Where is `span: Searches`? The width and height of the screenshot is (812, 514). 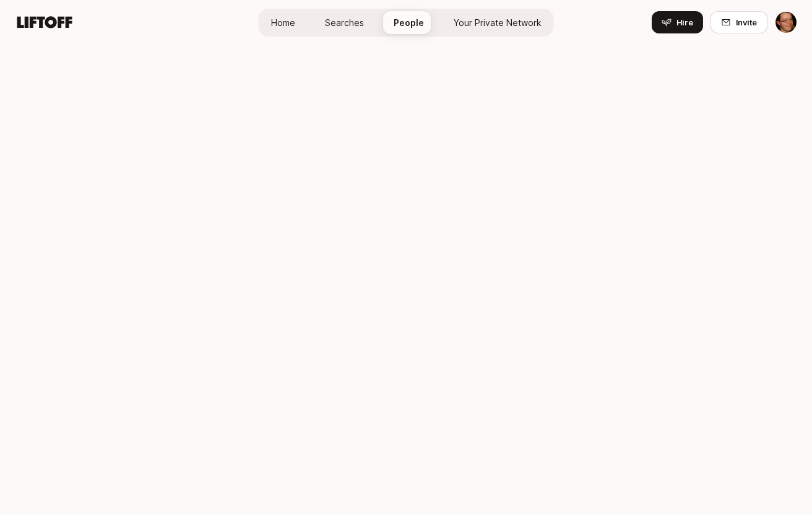
span: Searches is located at coordinates (344, 22).